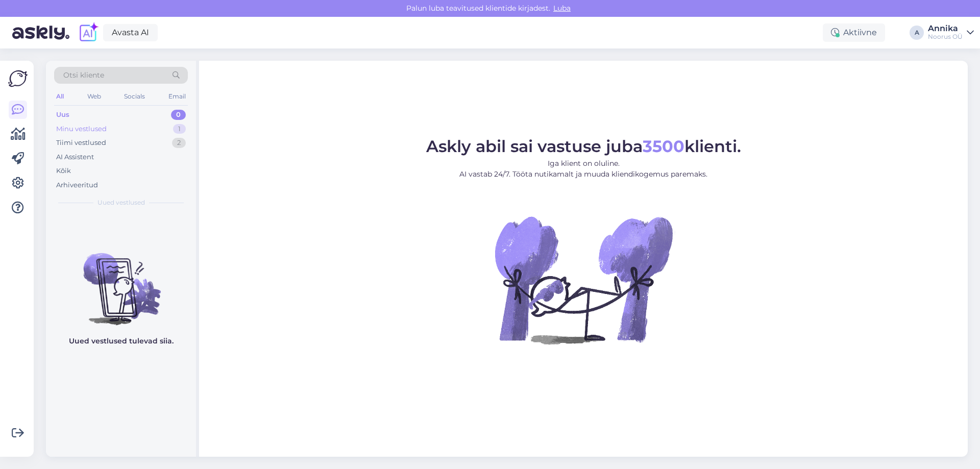 The height and width of the screenshot is (469, 980). I want to click on div: AI Assistent, so click(75, 157).